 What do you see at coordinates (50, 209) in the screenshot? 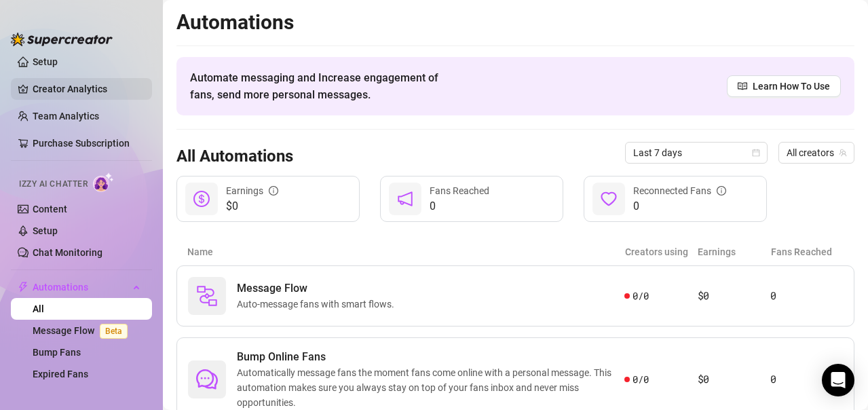
I see `a: Content` at bounding box center [50, 209].